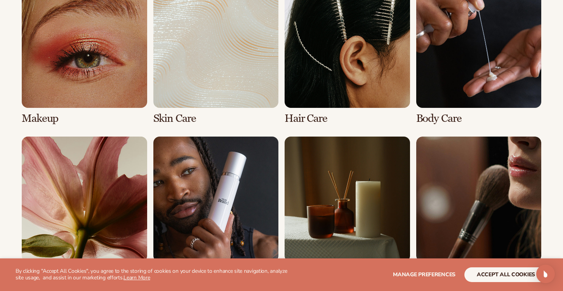  What do you see at coordinates (137, 278) in the screenshot?
I see `a: Learn More` at bounding box center [137, 278].